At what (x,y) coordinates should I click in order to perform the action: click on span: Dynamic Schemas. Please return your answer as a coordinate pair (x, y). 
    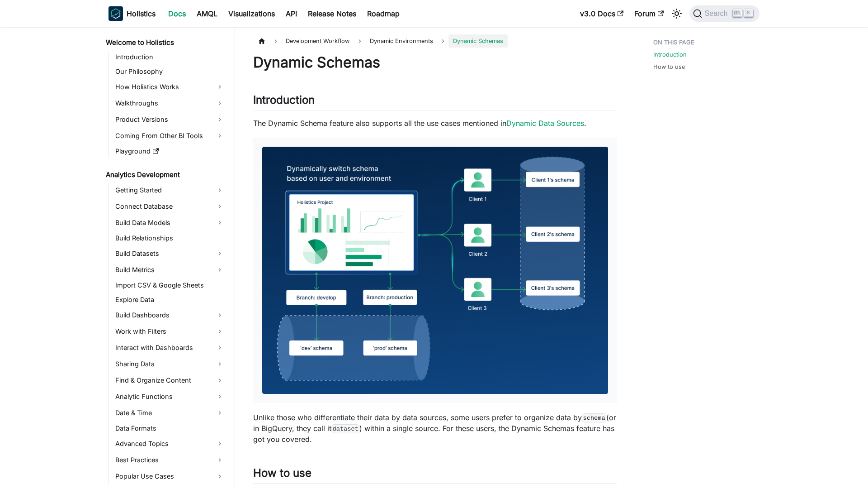
    Looking at the image, I should click on (478, 41).